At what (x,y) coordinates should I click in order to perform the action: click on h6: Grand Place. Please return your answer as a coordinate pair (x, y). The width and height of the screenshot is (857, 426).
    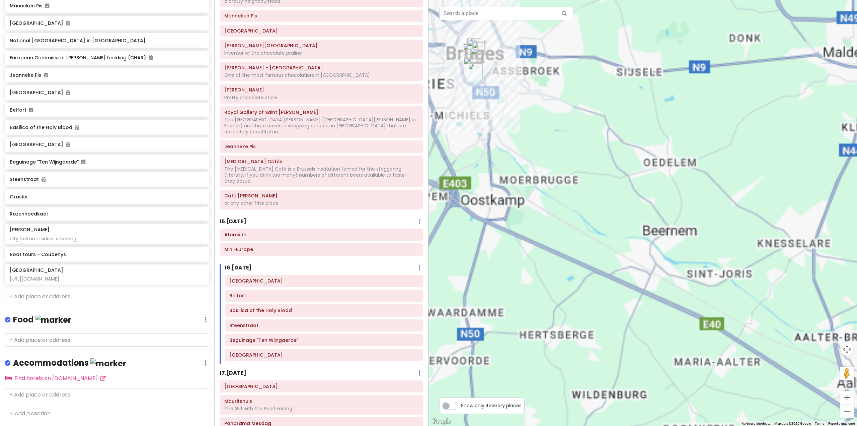
    Looking at the image, I should click on (321, 31).